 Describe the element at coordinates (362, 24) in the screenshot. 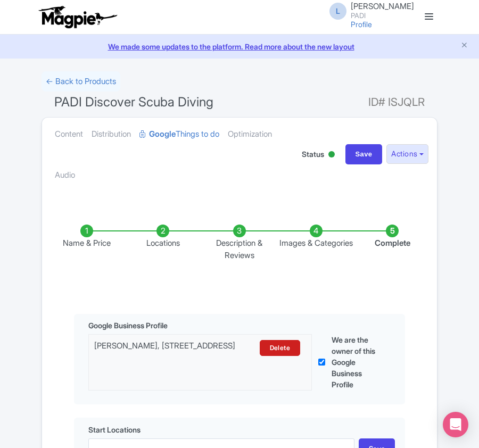

I see `a: Profile` at that location.